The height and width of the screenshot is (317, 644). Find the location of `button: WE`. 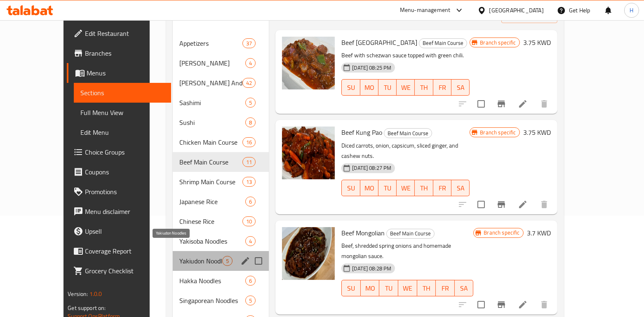

button: WE is located at coordinates (408, 288).